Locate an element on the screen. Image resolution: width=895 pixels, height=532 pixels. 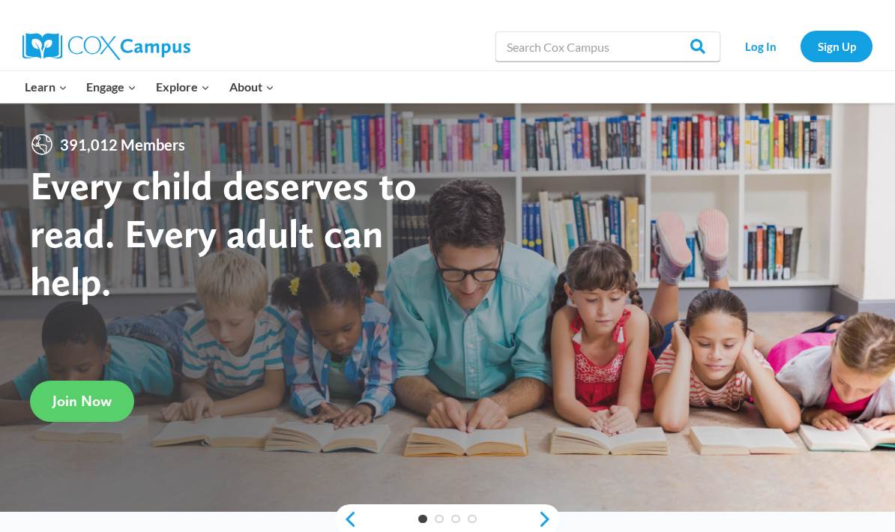
input: Search Cox Campus is located at coordinates (608, 46).